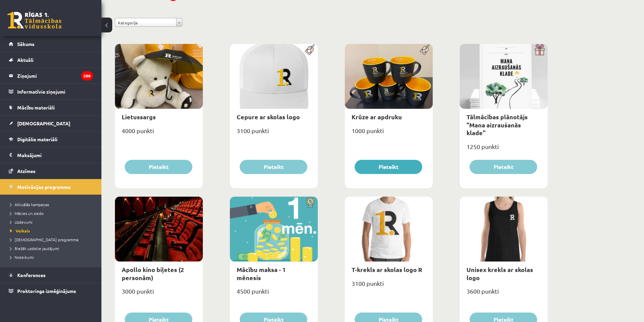 Image resolution: width=644 pixels, height=322 pixels. What do you see at coordinates (52, 205) in the screenshot?
I see `a: Aktuālās kampaņas` at bounding box center [52, 205].